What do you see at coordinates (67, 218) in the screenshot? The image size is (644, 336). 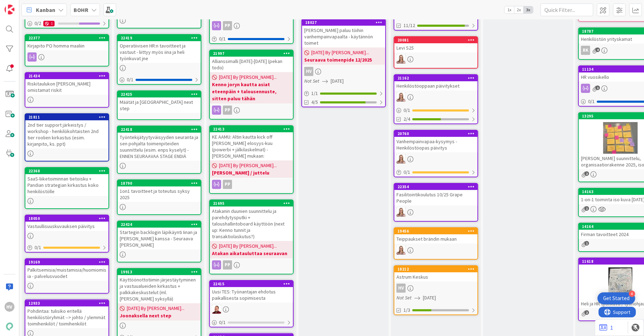 I see `div: 18050` at bounding box center [67, 218].